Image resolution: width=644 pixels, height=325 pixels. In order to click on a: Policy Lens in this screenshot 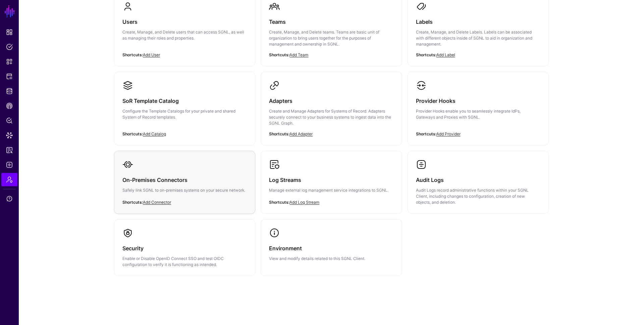, I will do `click(10, 121)`.